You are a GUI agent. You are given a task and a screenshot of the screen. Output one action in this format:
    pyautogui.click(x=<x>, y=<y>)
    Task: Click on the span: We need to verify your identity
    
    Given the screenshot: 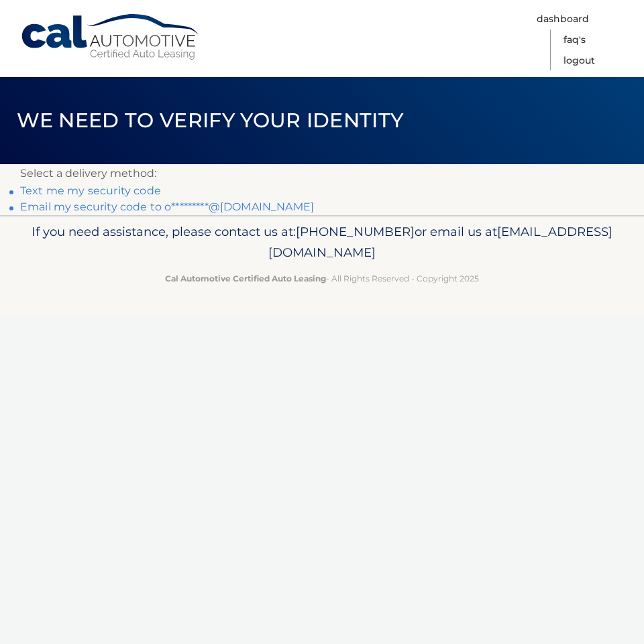 What is the action you would take?
    pyautogui.click(x=210, y=120)
    